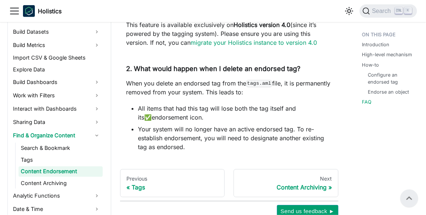 The height and width of the screenshot is (215, 426). Describe the element at coordinates (367, 102) in the screenshot. I see `a: FAQ` at that location.